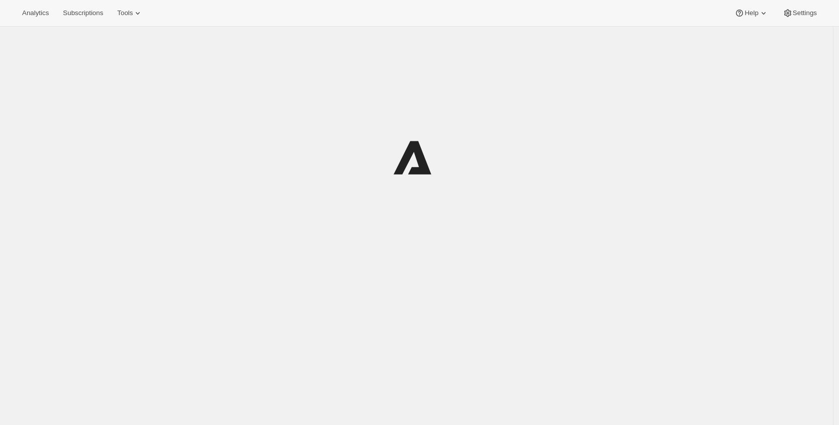 The image size is (839, 425). I want to click on span: Tools, so click(125, 13).